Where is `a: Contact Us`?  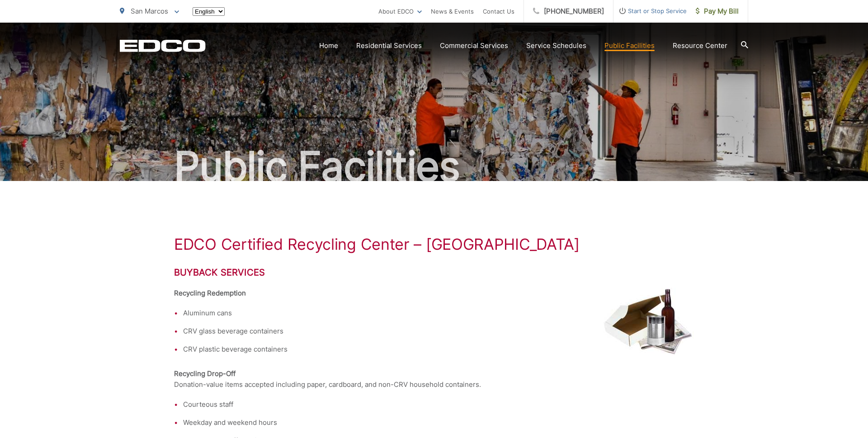 a: Contact Us is located at coordinates (499, 11).